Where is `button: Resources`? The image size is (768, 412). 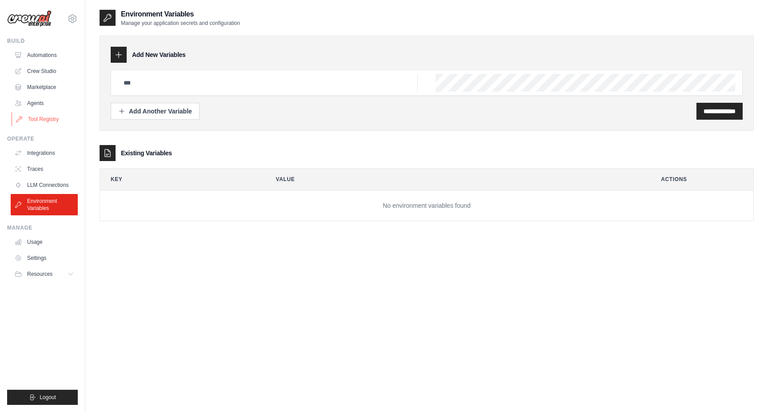
button: Resources is located at coordinates (44, 274).